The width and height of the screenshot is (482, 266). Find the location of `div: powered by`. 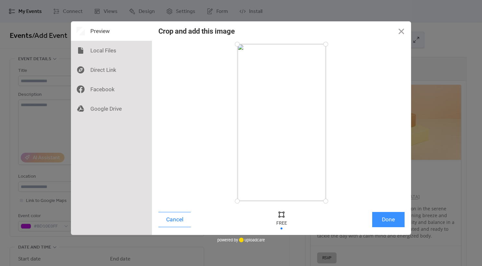

div: powered by is located at coordinates (241, 240).